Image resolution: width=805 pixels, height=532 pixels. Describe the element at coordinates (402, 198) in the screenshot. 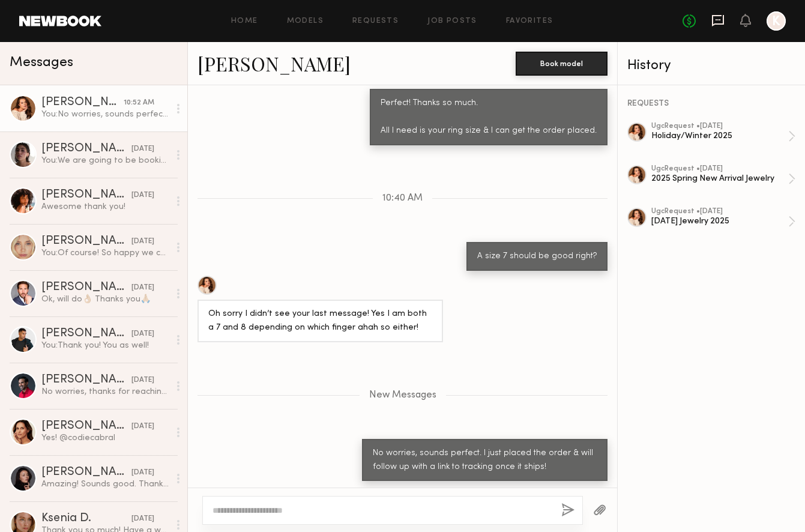

I see `span: 10:40 AM` at that location.